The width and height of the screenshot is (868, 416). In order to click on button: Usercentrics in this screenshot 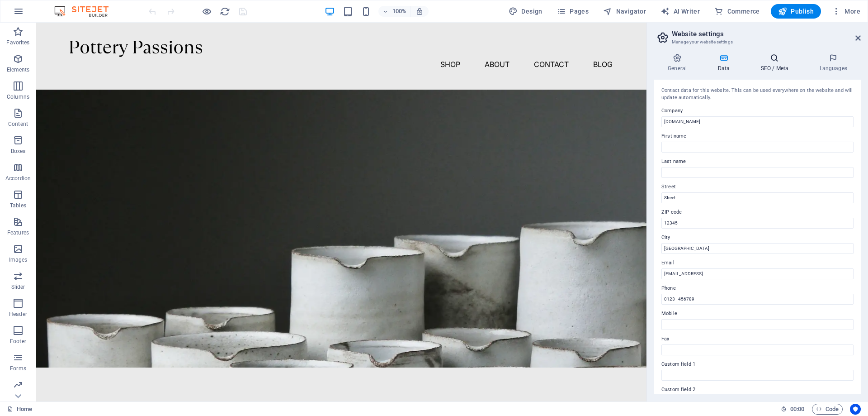, I will do `click(855, 409)`.